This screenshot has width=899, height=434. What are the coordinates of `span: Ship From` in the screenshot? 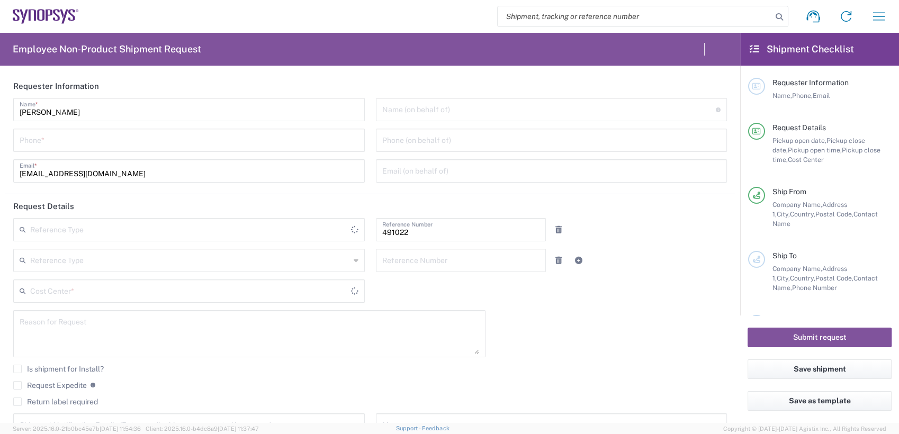 It's located at (790, 192).